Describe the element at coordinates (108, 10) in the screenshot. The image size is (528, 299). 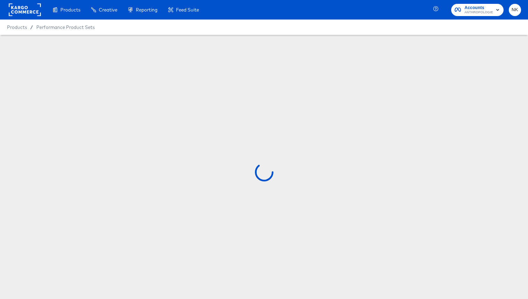
I see `span: Creative` at that location.